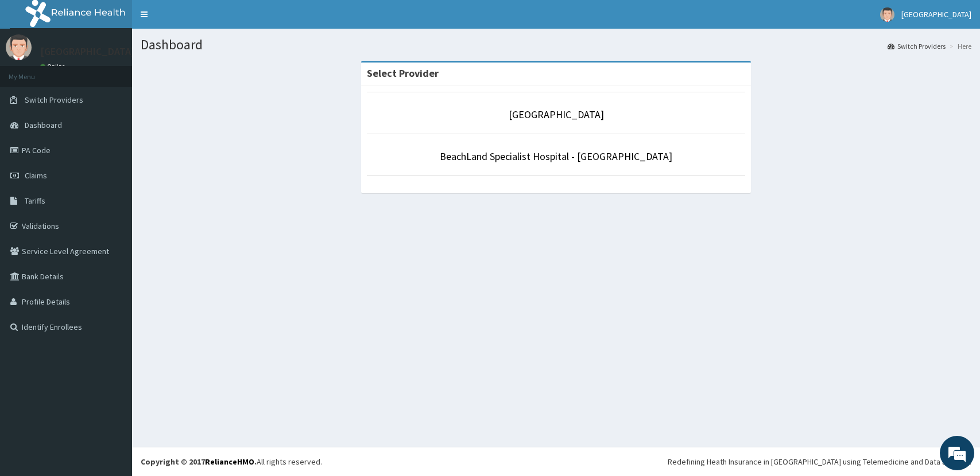  Describe the element at coordinates (403, 73) in the screenshot. I see `strong: Select Provider` at that location.